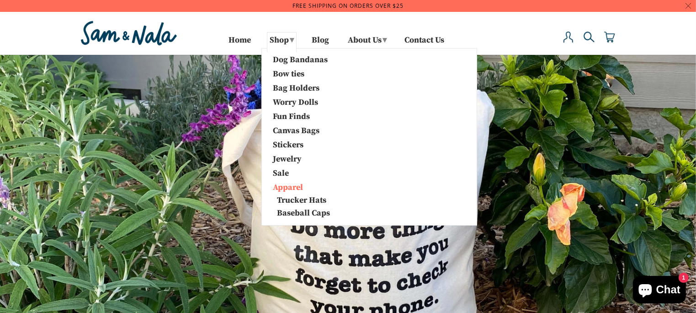 The image size is (696, 313). What do you see at coordinates (282, 42) in the screenshot?
I see `a: Shop▾` at bounding box center [282, 42].